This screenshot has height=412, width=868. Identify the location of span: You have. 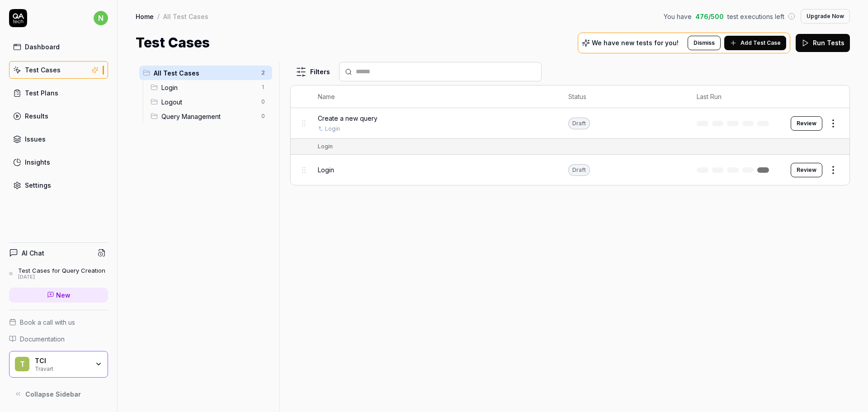
(678, 16).